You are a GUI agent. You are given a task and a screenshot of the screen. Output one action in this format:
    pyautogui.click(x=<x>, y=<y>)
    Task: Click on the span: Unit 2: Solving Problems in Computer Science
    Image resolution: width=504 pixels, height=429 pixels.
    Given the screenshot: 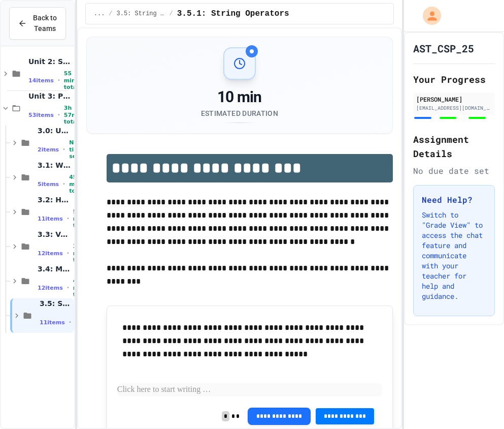 What is the action you would take?
    pyautogui.click(x=50, y=61)
    